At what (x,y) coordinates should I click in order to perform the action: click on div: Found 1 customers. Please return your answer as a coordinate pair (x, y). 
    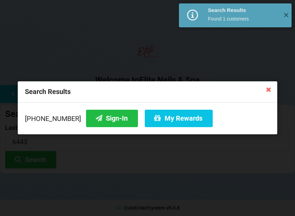
    Looking at the image, I should click on (243, 19).